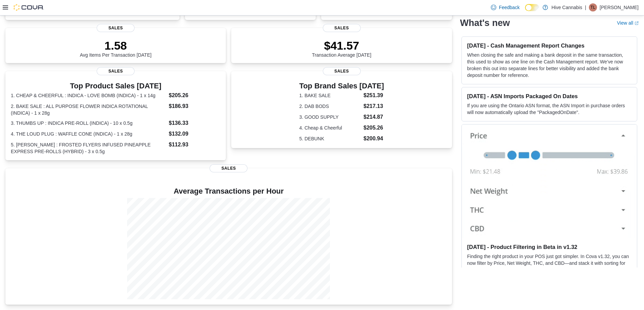 The height and width of the screenshot is (310, 644). I want to click on dt: 5. DEBUNK, so click(330, 138).